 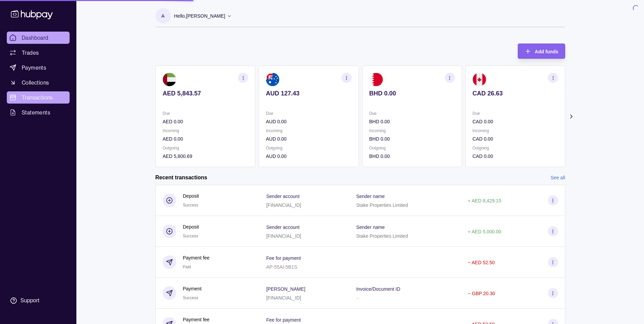 What do you see at coordinates (205, 93) in the screenshot?
I see `p: AED 5,843.57` at bounding box center [205, 93].